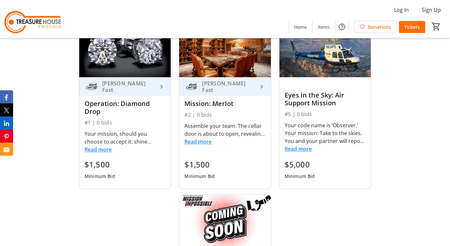 The image size is (450, 246). I want to click on a: Tickets, so click(412, 27).